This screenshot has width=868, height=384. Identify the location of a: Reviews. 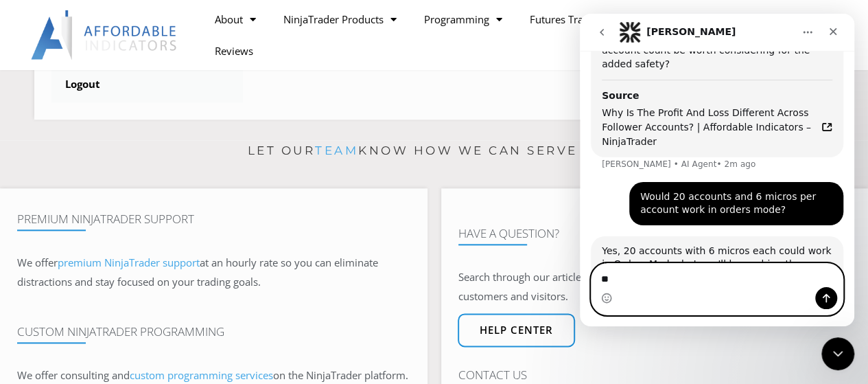
(234, 51).